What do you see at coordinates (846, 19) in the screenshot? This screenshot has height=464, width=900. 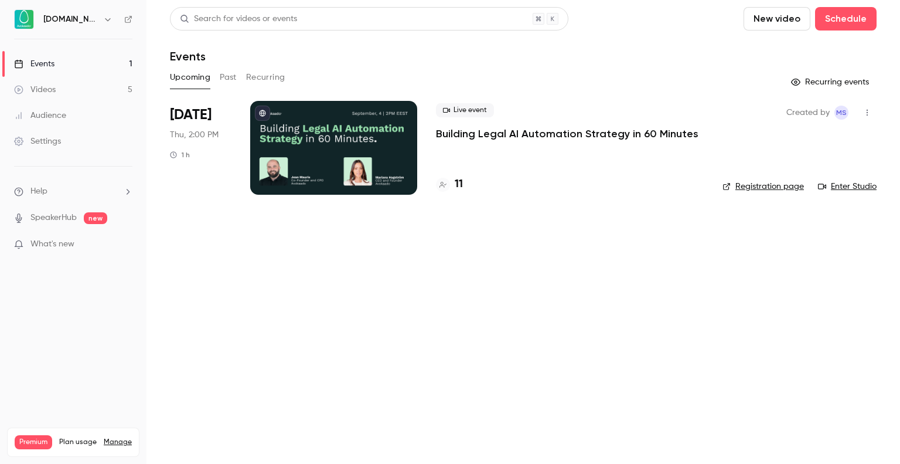 I see `button: Schedule` at bounding box center [846, 19].